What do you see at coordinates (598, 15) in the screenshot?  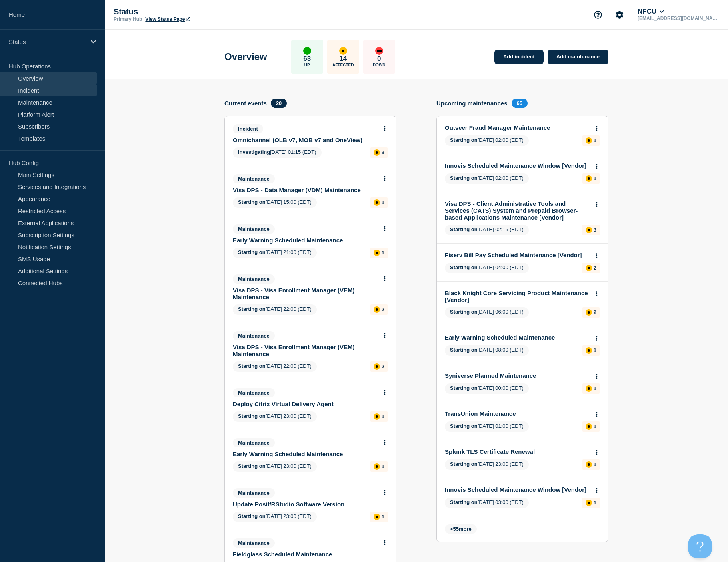 I see `button: Support` at bounding box center [598, 15].